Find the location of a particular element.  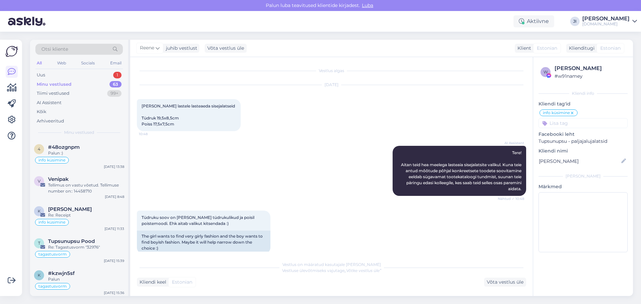

i: „Võtke vestlus üle” is located at coordinates (363, 270).